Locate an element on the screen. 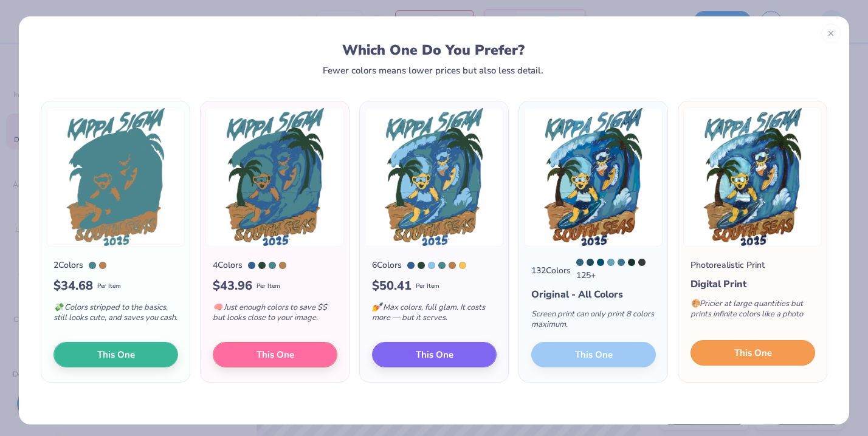 The height and width of the screenshot is (436, 868). div: 2905 C is located at coordinates (432, 266).